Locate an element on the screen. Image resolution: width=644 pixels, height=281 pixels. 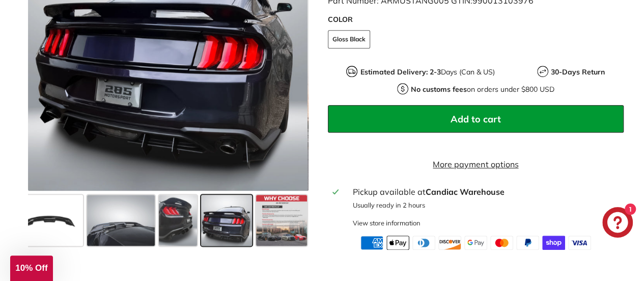
label: COLOR is located at coordinates (476, 19).